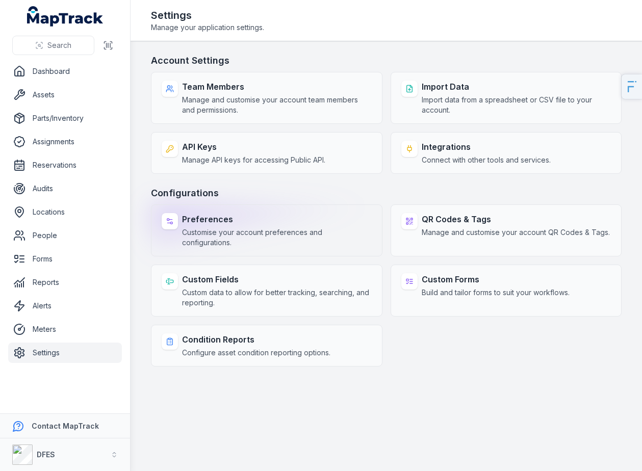  I want to click on span: Connect with other tools and services., so click(486, 160).